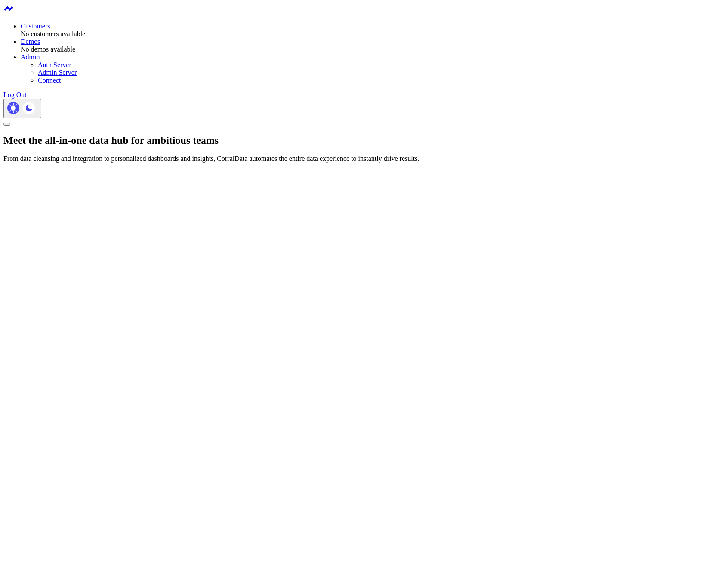 Image resolution: width=728 pixels, height=566 pixels. Describe the element at coordinates (30, 41) in the screenshot. I see `a: Demos` at that location.